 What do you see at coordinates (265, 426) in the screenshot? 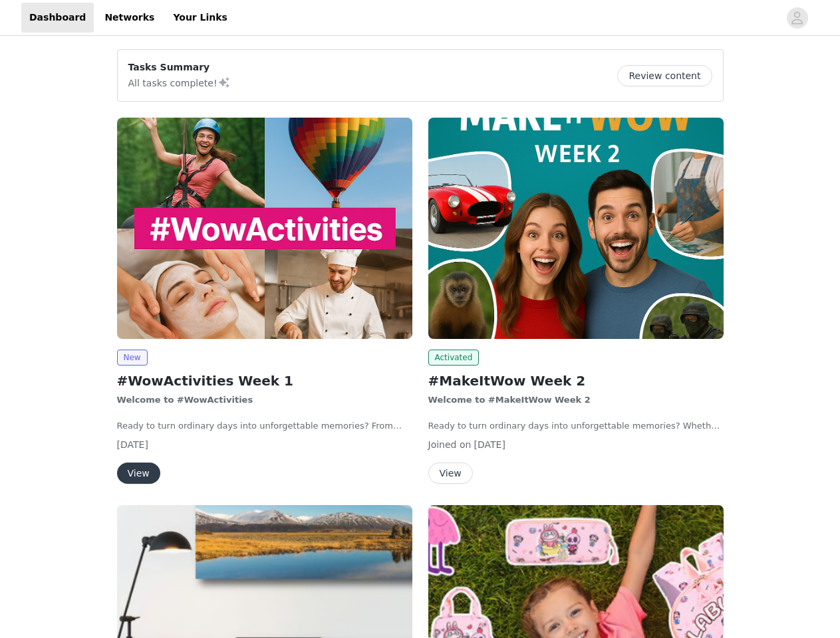
I see `p: Ready to turn ordinary days into unforgettable memories? From heart-pumping adventures to relaxin...` at bounding box center [265, 426].